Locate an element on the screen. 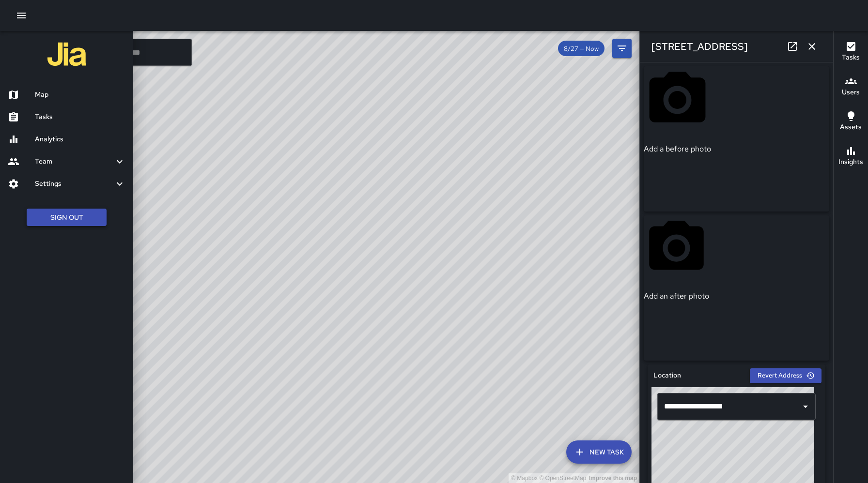  p: Add an after photo is located at coordinates (676, 296).